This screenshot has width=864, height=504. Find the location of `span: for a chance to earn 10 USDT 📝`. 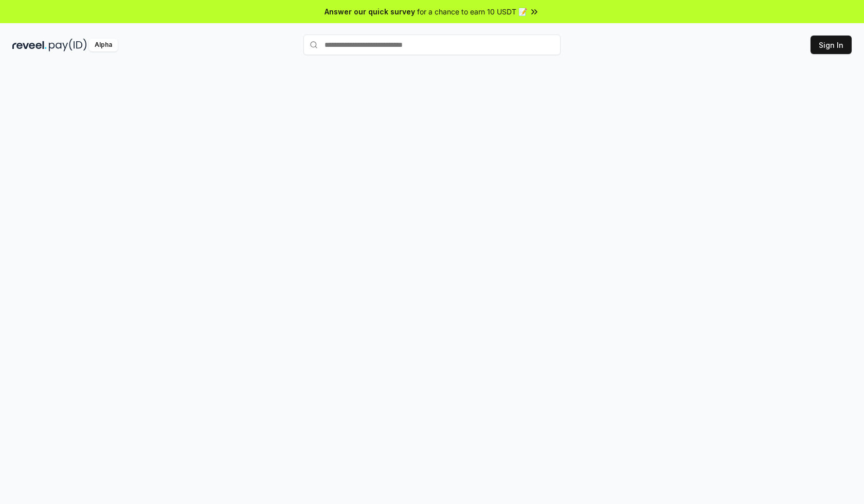

span: for a chance to earn 10 USDT 📝 is located at coordinates (472, 11).